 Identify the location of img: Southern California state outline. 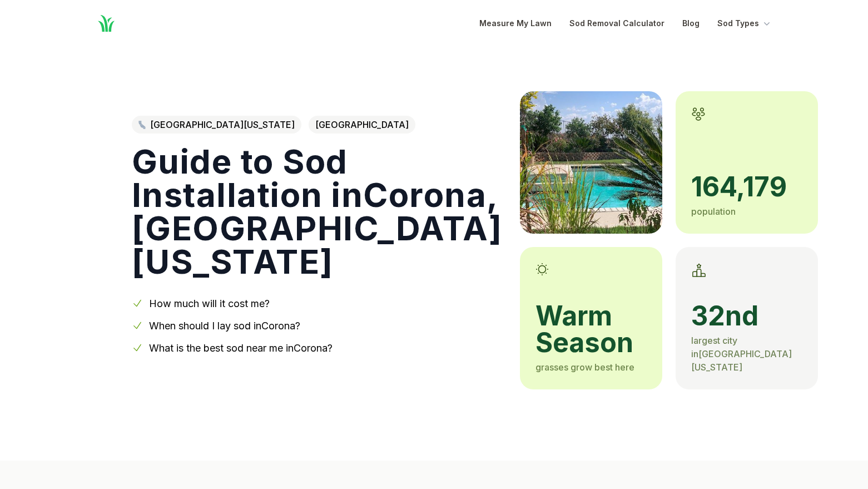
(142, 124).